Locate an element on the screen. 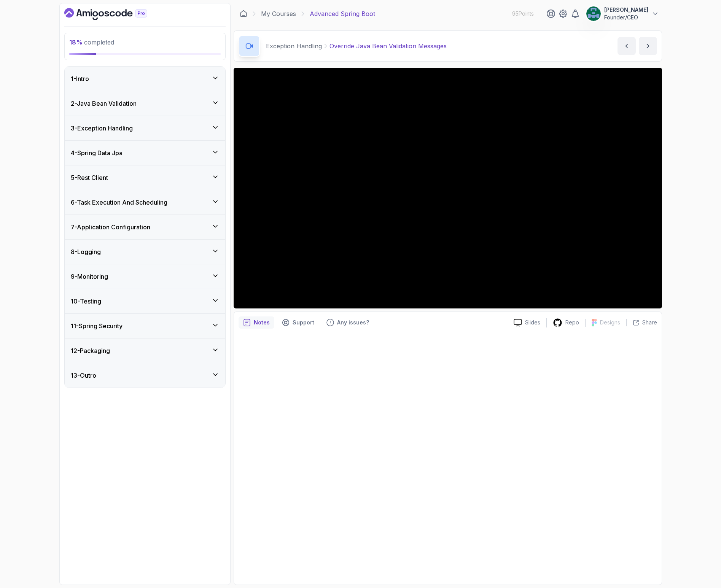  button: 4-Spring Data Jpa is located at coordinates (145, 153).